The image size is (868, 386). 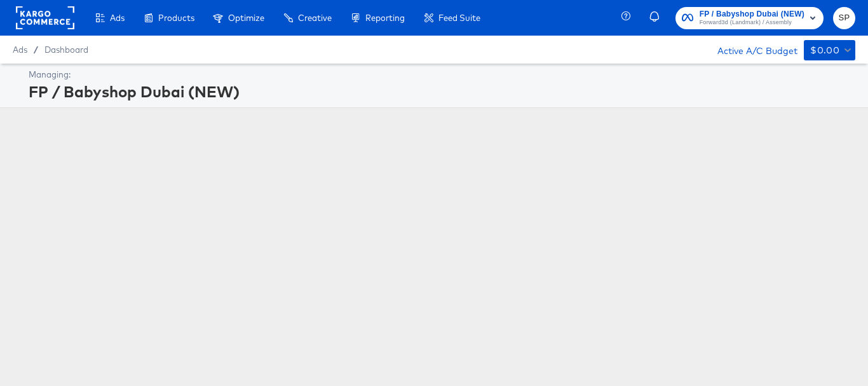 What do you see at coordinates (176, 18) in the screenshot?
I see `span: Products` at bounding box center [176, 18].